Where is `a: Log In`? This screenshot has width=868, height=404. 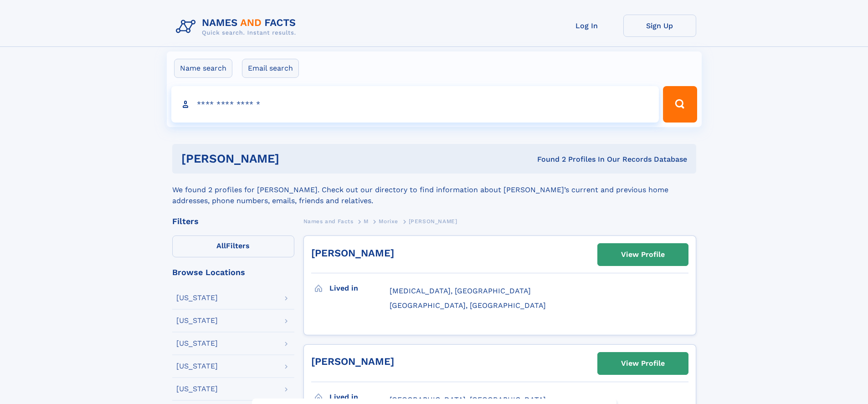 a: Log In is located at coordinates (587, 25).